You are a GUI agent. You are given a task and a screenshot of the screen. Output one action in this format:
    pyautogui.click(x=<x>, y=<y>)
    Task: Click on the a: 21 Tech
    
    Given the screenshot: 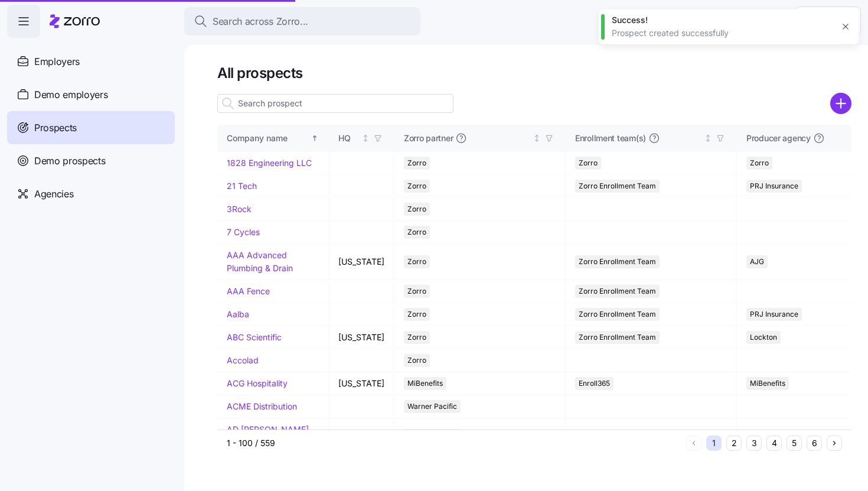 What is the action you would take?
    pyautogui.click(x=241, y=186)
    